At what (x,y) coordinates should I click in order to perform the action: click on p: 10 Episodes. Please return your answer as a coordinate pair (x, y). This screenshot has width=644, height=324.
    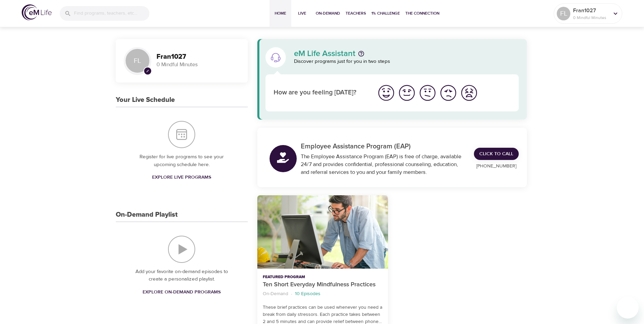
    Looking at the image, I should click on (307, 294).